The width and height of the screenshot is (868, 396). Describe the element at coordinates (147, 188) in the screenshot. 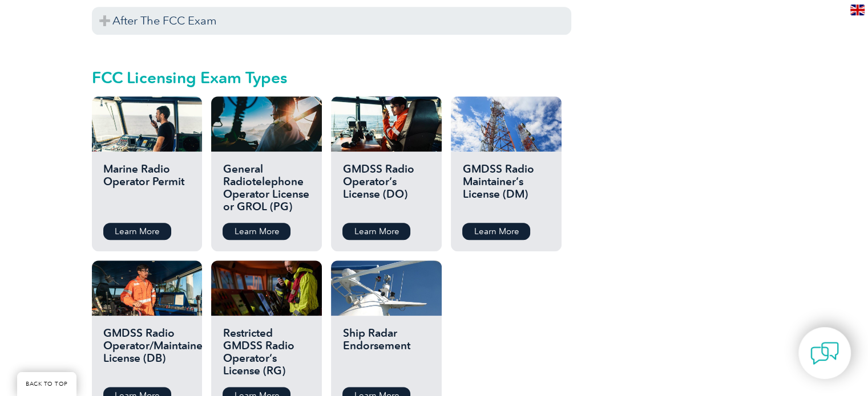

I see `h2: Marine Radio Operator Permit` at that location.